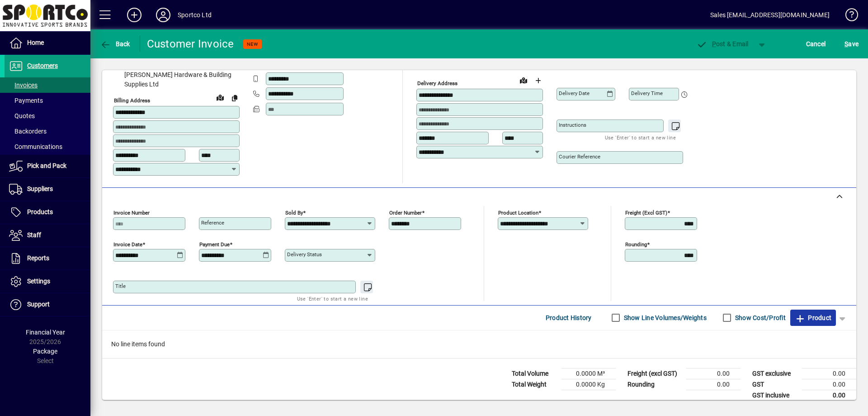 The height and width of the screenshot is (416, 868). I want to click on span: Financial Year, so click(45, 332).